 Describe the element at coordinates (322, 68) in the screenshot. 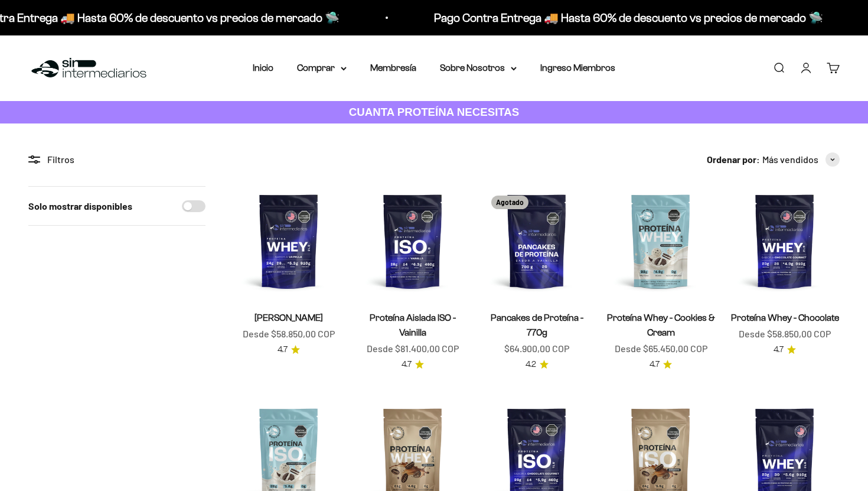

I see `summary: Comprar` at that location.